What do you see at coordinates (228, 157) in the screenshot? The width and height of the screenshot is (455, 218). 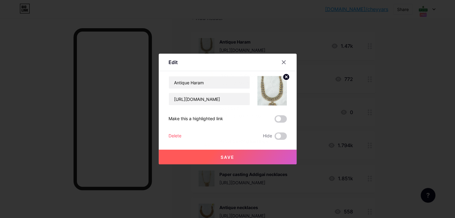 I see `button: Save` at bounding box center [228, 157].